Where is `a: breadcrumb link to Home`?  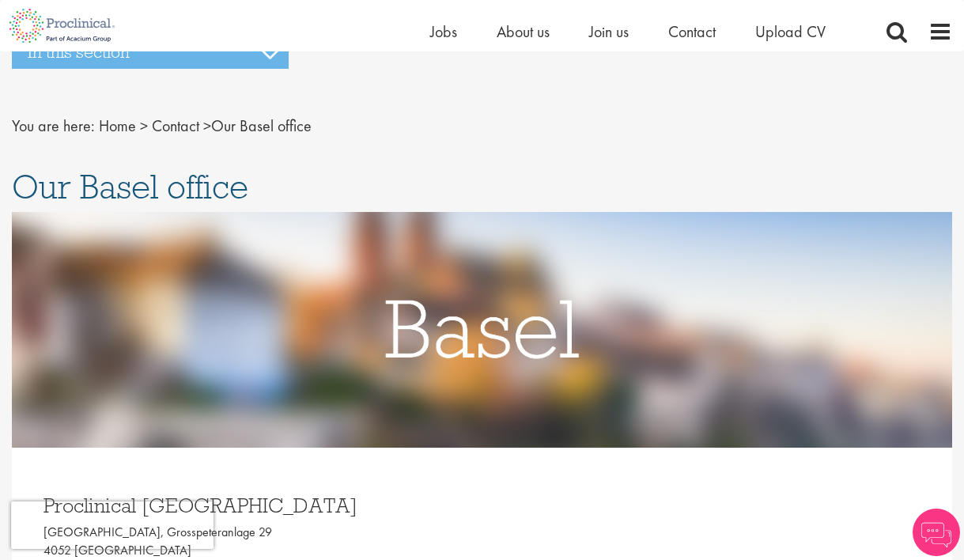 a: breadcrumb link to Home is located at coordinates (117, 126).